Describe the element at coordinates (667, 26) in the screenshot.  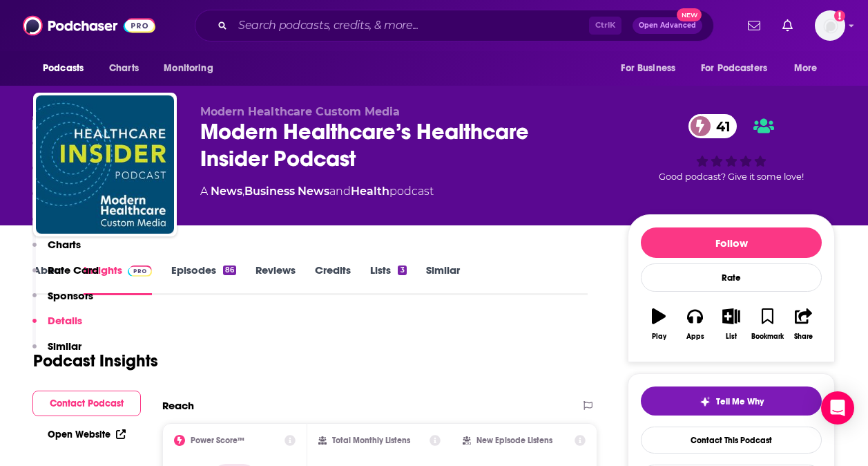
I see `span: Open Advanced` at that location.